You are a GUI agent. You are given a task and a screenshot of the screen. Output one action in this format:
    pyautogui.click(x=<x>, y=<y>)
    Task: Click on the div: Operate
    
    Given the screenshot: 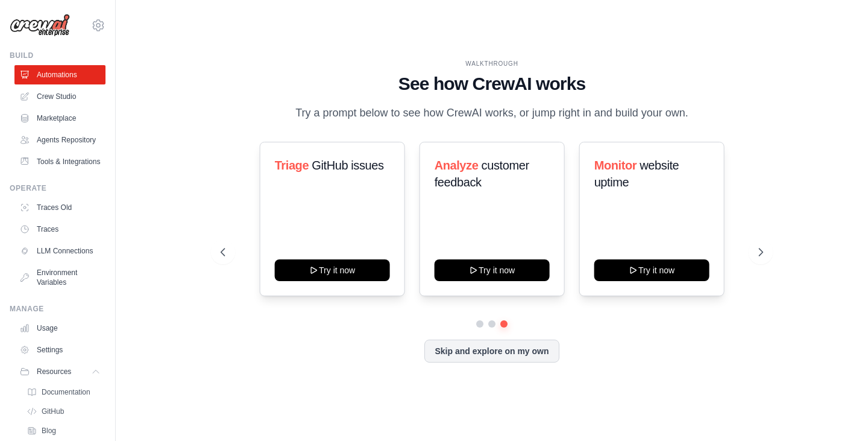 What is the action you would take?
    pyautogui.click(x=57, y=188)
    